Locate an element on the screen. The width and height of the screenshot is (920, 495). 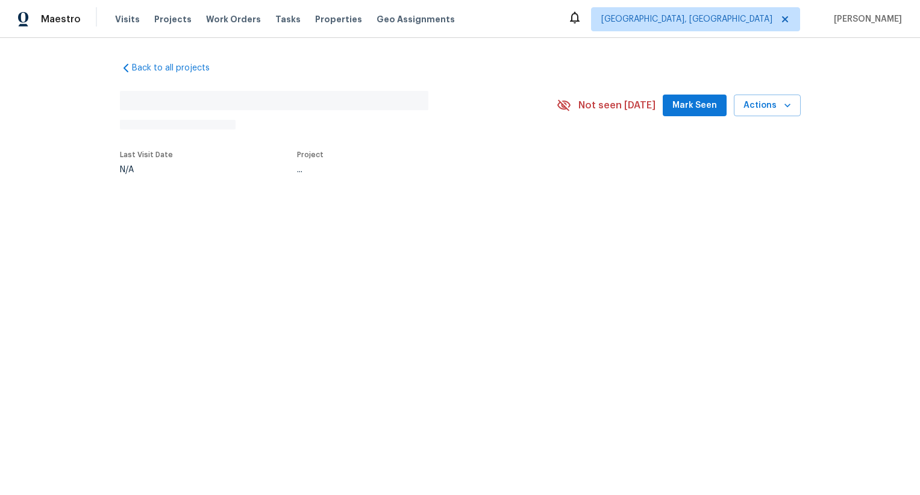
span: Project is located at coordinates (310, 155).